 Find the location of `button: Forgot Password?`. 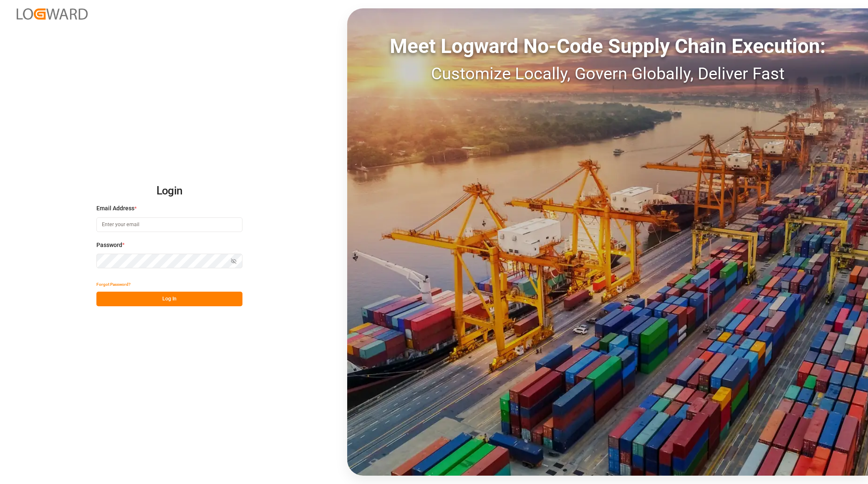

button: Forgot Password? is located at coordinates (113, 284).